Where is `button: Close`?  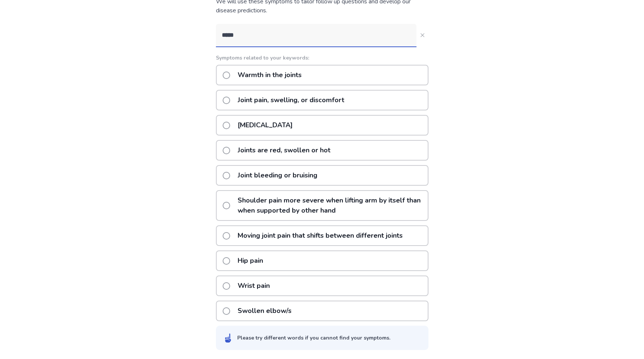 button: Close is located at coordinates (422, 35).